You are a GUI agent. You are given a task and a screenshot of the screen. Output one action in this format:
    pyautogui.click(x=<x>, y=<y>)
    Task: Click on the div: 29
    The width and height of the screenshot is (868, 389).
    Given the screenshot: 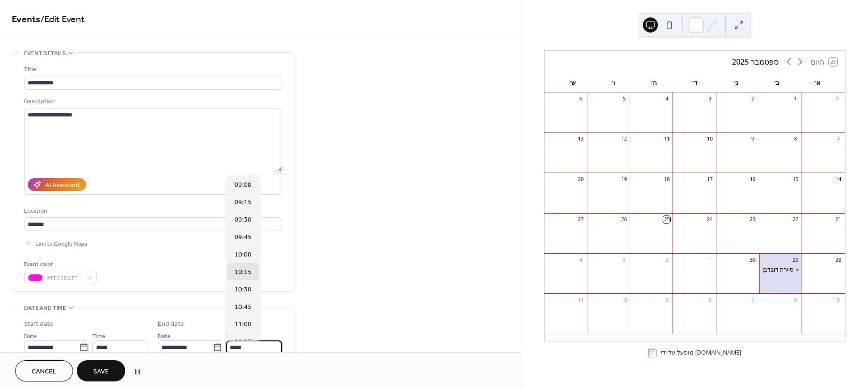 What is the action you would take?
    pyautogui.click(x=795, y=260)
    